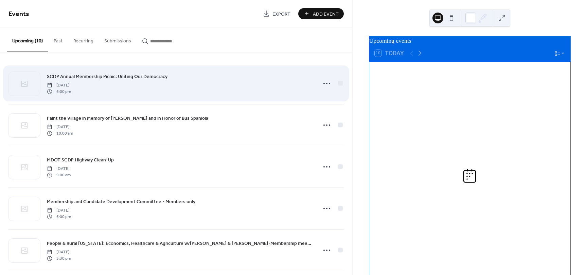  I want to click on button: Upcoming (10), so click(28, 40).